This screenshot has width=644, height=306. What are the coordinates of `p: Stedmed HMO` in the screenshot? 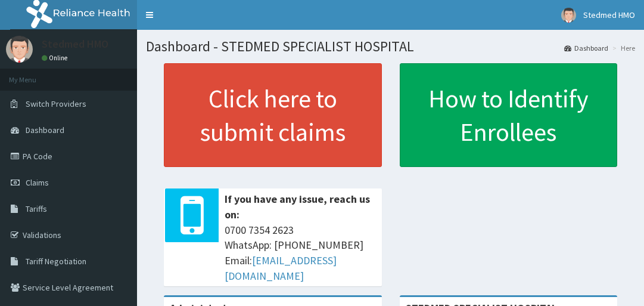 It's located at (75, 44).